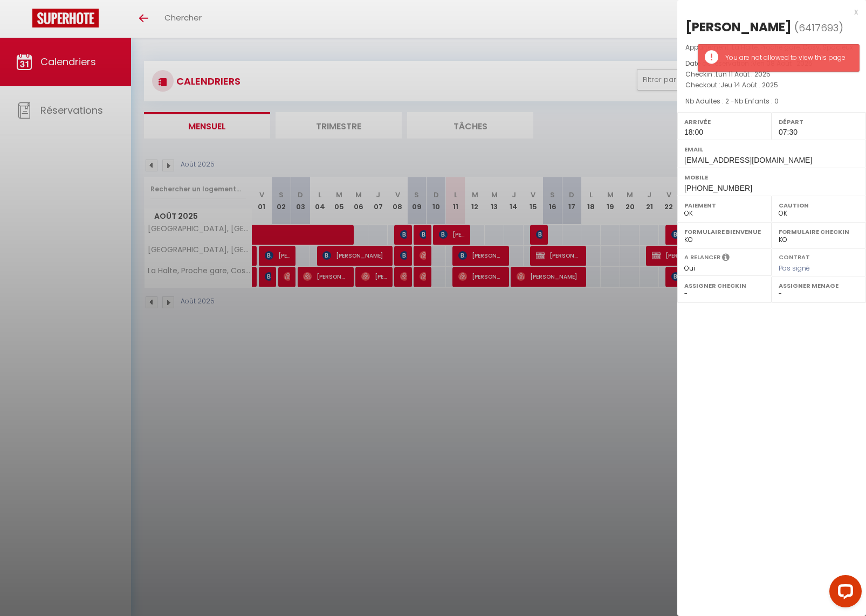 This screenshot has height=616, width=866. I want to click on span: 6417693, so click(819, 27).